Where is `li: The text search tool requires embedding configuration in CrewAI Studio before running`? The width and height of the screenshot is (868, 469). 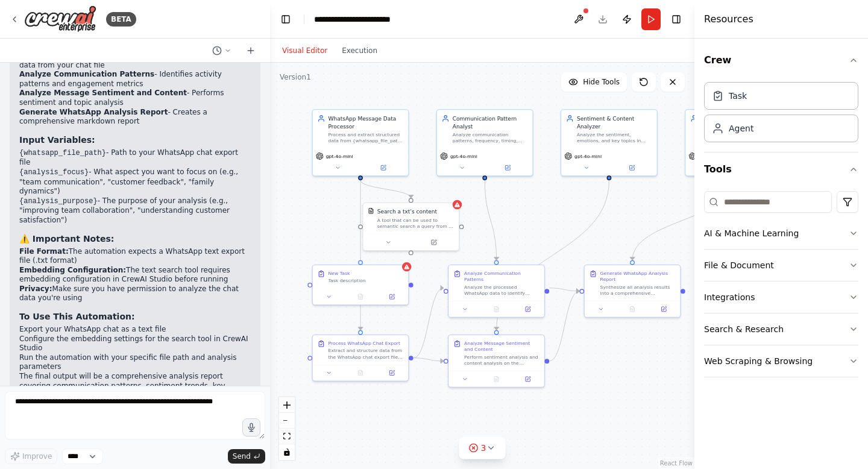
li: The text search tool requires embedding configuration in CrewAI Studio before running is located at coordinates (135, 275).